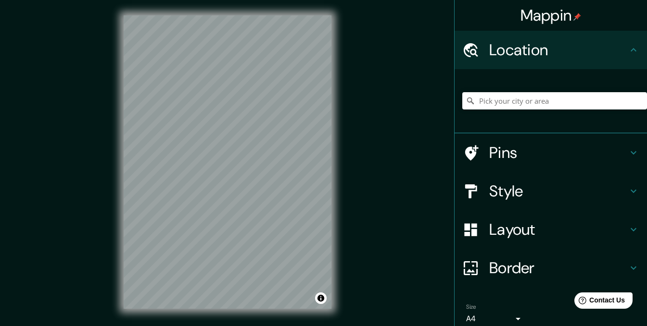  I want to click on input: Pick your city or area, so click(554, 101).